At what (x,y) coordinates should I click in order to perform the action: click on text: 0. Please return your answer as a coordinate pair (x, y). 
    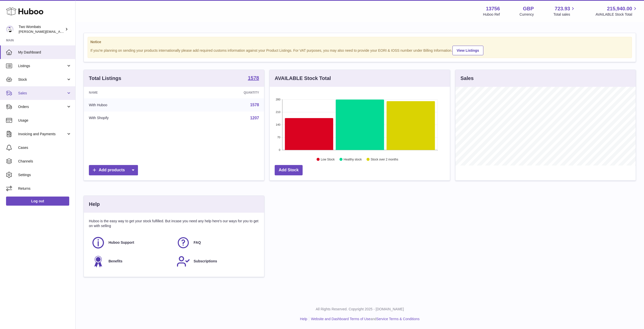
    Looking at the image, I should click on (279, 150).